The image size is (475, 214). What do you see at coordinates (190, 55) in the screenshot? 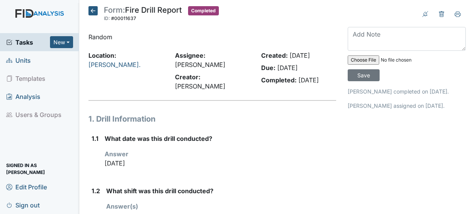
I see `strong: Assignee:` at bounding box center [190, 55].